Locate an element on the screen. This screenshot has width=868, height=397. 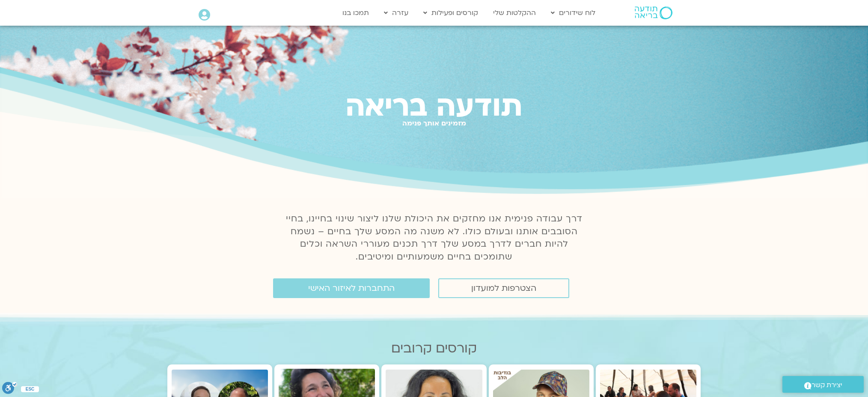
a: יצירת קשר is located at coordinates (823, 384).